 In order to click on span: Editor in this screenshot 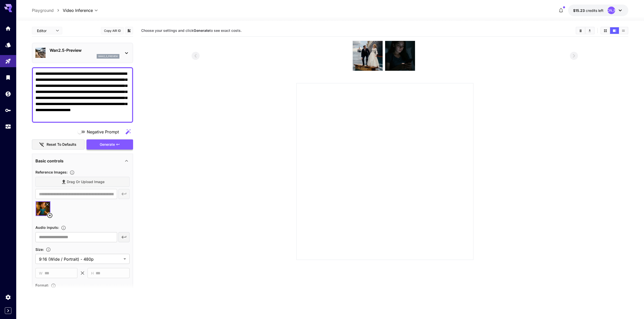, I will do `click(45, 31)`.